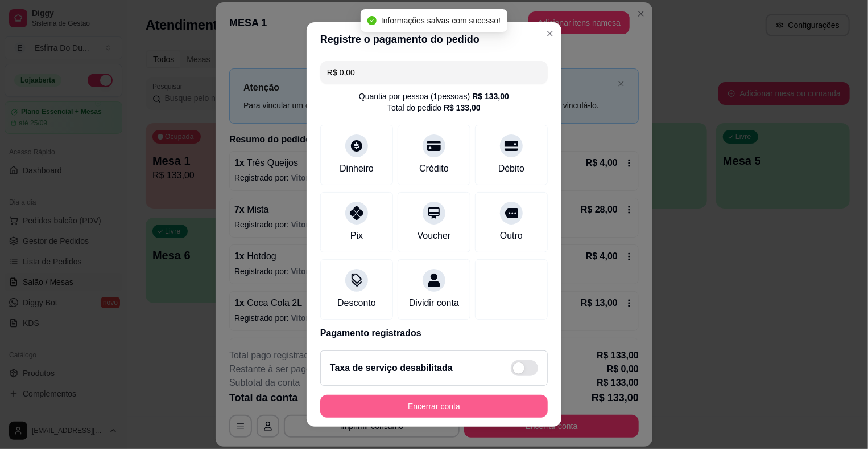  I want to click on span: Informações salvas com sucesso!, so click(441, 21).